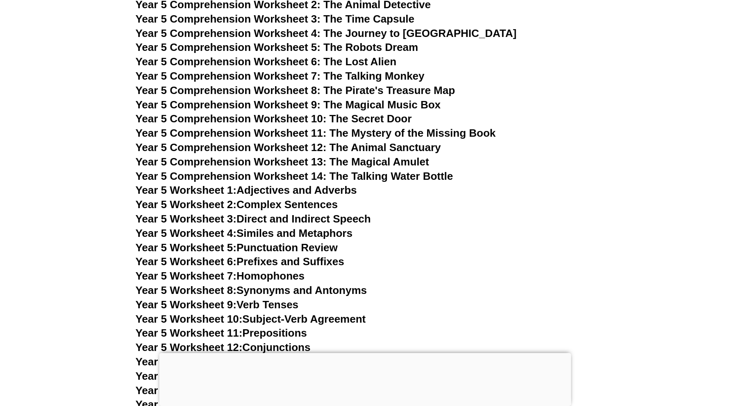 Image resolution: width=730 pixels, height=406 pixels. Describe the element at coordinates (280, 76) in the screenshot. I see `span: Year 5 Comprehension Worksheet 7: The Talking Monkey` at that location.